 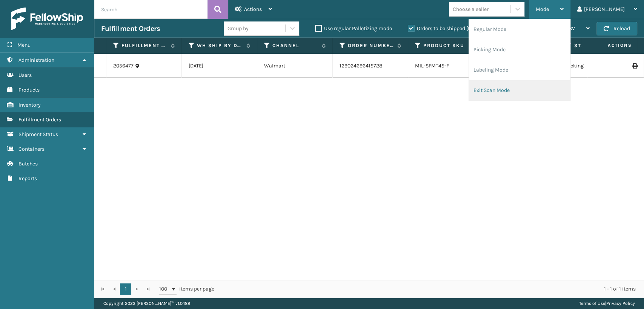 I want to click on li: Regular Mode, so click(x=519, y=30).